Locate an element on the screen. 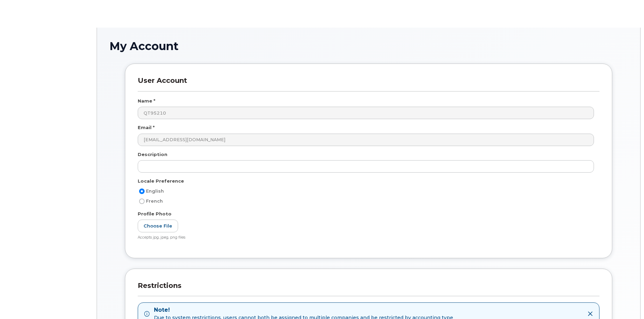 This screenshot has height=319, width=644. h1: My Account is located at coordinates (369, 46).